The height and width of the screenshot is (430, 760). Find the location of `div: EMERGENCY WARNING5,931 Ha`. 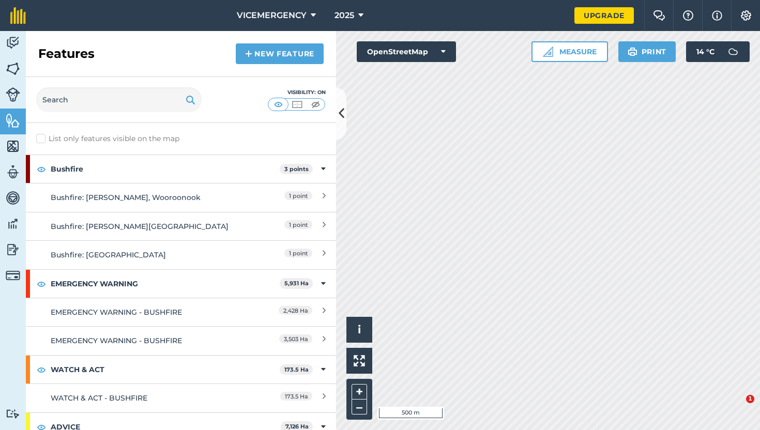

div: EMERGENCY WARNING5,931 Ha is located at coordinates (181, 284).